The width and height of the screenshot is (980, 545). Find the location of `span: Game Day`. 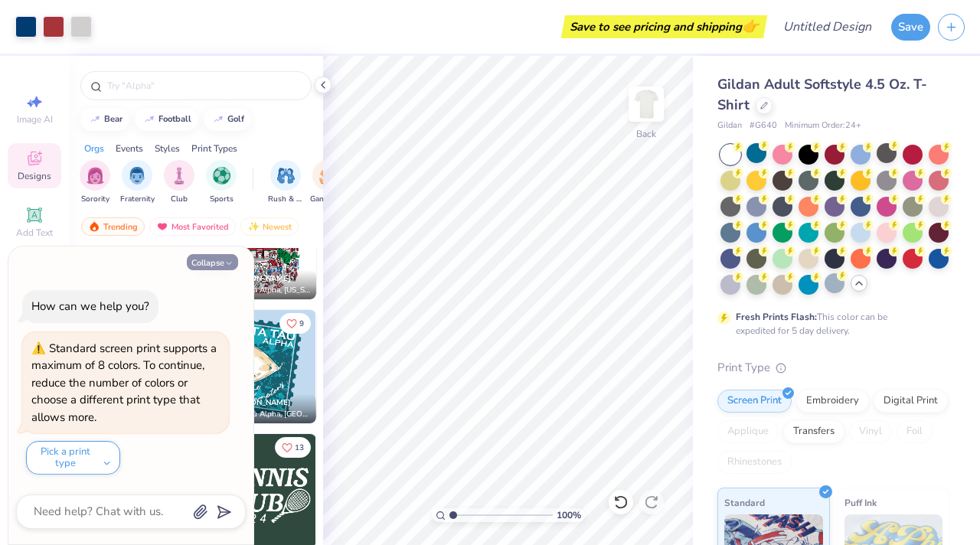

span: Game Day is located at coordinates (327, 199).